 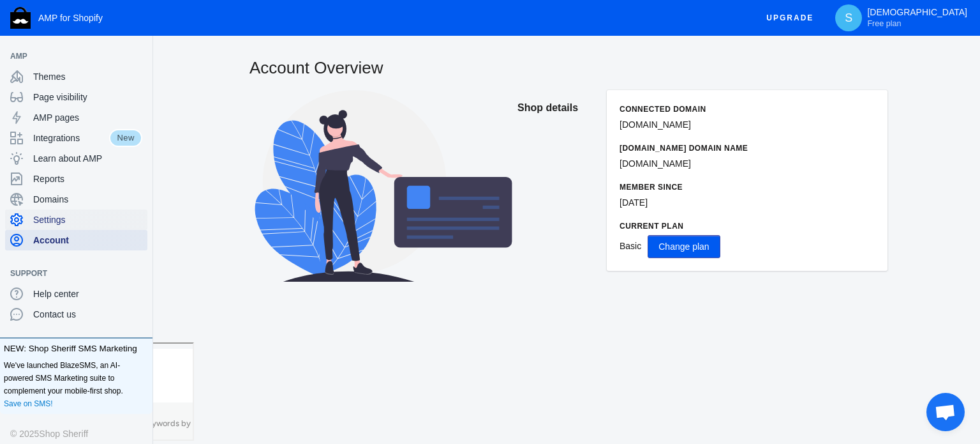 I want to click on button: Change plan, so click(x=683, y=246).